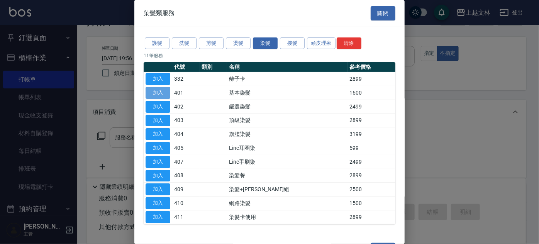  What do you see at coordinates (371, 203) in the screenshot?
I see `td: 1500` at bounding box center [371, 203].